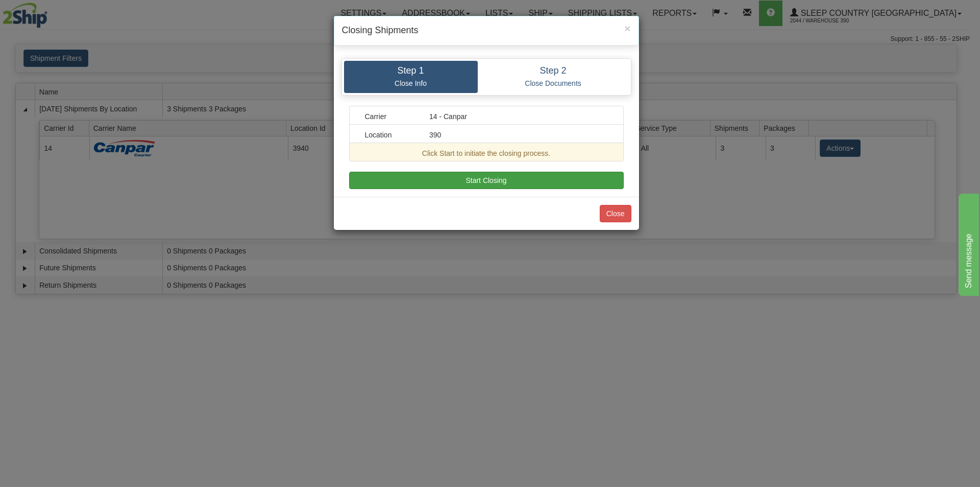 The image size is (980, 487). Describe the element at coordinates (51, 12) in the screenshot. I see `div: Send message` at that location.